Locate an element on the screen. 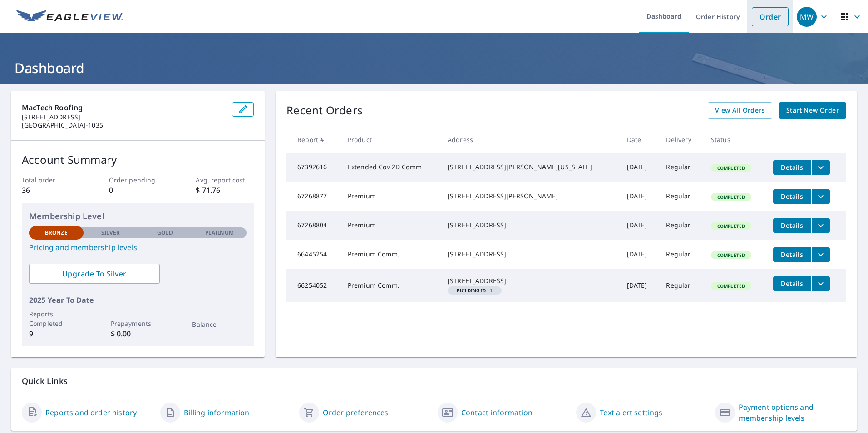 The image size is (868, 433). span: Upgrade To Silver is located at coordinates (94, 274).